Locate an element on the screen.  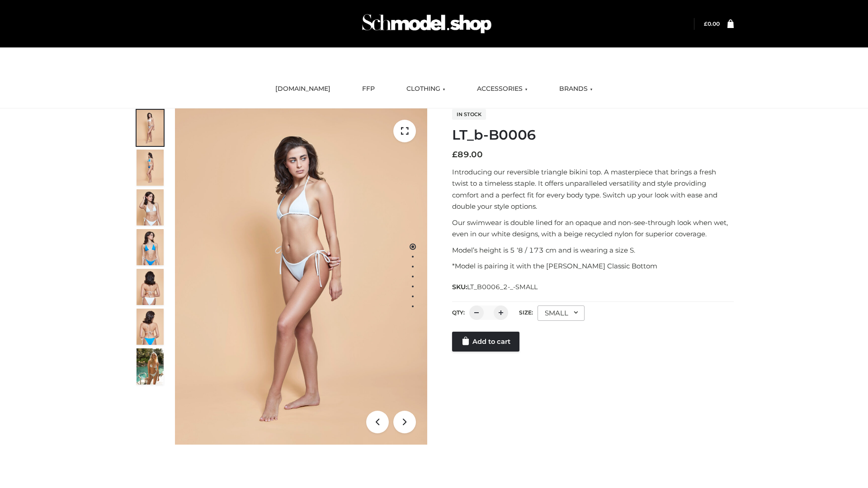
img: ArielClassicBikiniTop_CloudNine_AzureSky_OW114ECO_3-scaled.jpg is located at coordinates (150, 208).